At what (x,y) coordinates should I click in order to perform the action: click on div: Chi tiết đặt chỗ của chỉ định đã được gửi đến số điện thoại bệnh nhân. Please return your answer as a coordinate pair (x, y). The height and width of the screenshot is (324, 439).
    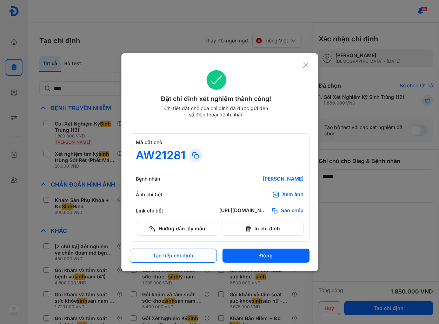
    Looking at the image, I should click on (216, 112).